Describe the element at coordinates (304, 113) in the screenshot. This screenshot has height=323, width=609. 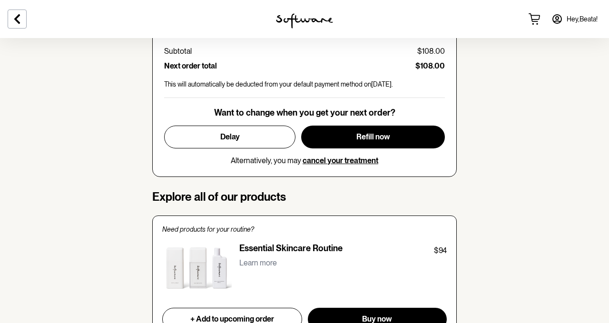
I see `p: Want to change when you get your next order?` at that location.